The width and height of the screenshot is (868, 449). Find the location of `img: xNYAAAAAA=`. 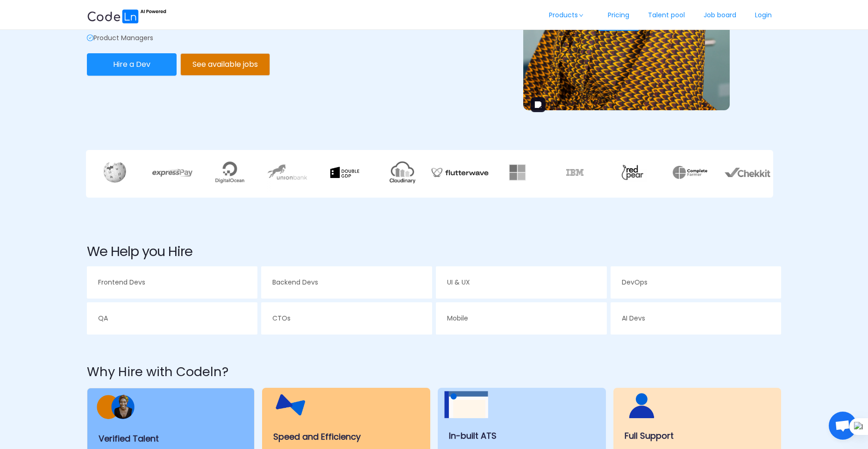

img: xNYAAAAAA= is located at coordinates (690, 172).